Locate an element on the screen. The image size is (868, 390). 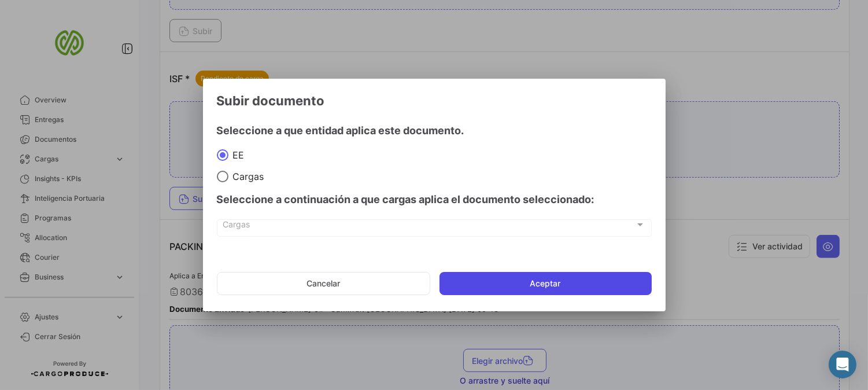
div: Abrir Intercom Messenger is located at coordinates (842, 365).